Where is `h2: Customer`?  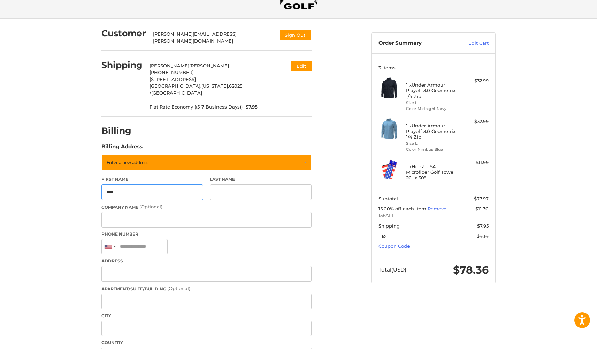 h2: Customer is located at coordinates (124, 33).